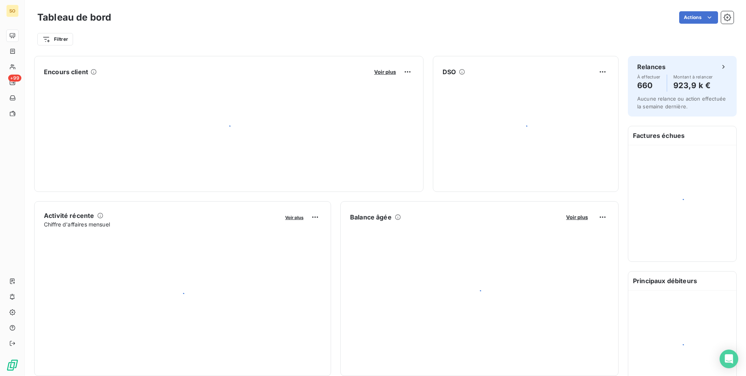  What do you see at coordinates (693, 77) in the screenshot?
I see `span: Montant à relancer` at bounding box center [693, 77].